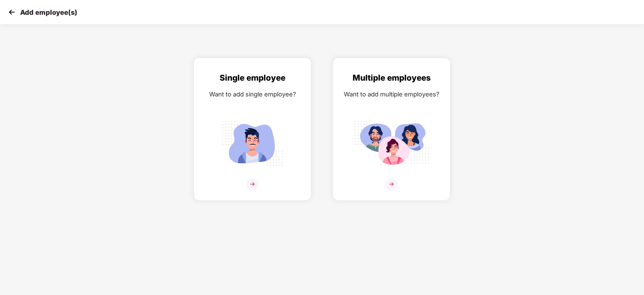 Image resolution: width=644 pixels, height=295 pixels. What do you see at coordinates (391, 94) in the screenshot?
I see `div: Want to add multiple employees?` at bounding box center [391, 94].